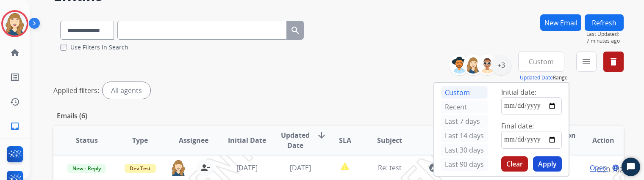 Image resolution: width=644 pixels, height=180 pixels. I want to click on mat-icon: arrow_downward, so click(322, 135).